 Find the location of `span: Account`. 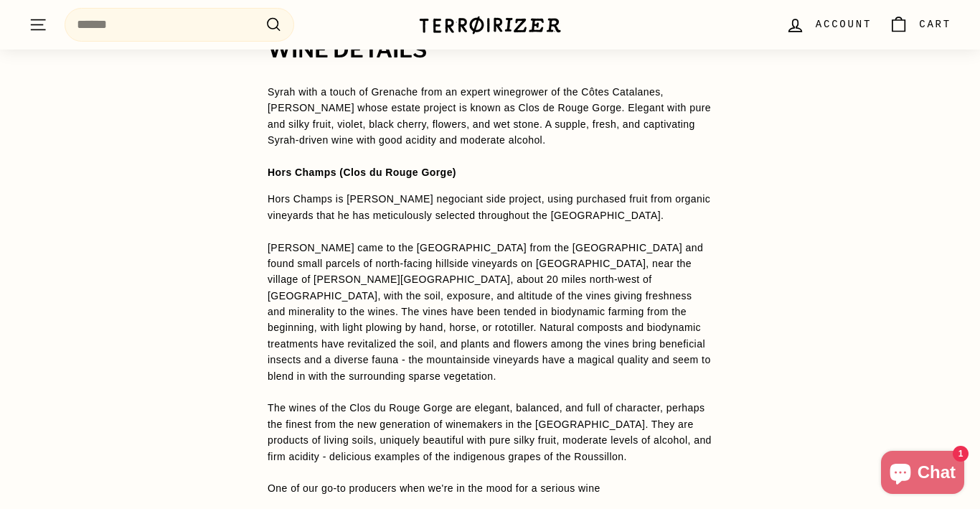

span: Account is located at coordinates (844, 25).